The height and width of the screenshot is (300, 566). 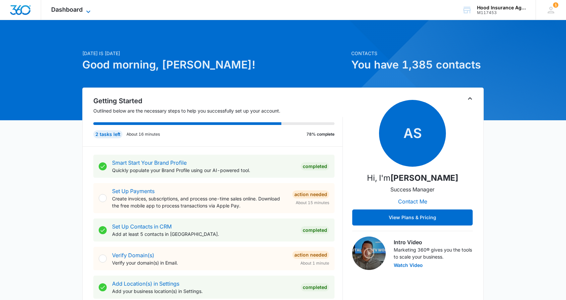 What do you see at coordinates (413, 190) in the screenshot?
I see `p: Success Manager` at bounding box center [413, 190].